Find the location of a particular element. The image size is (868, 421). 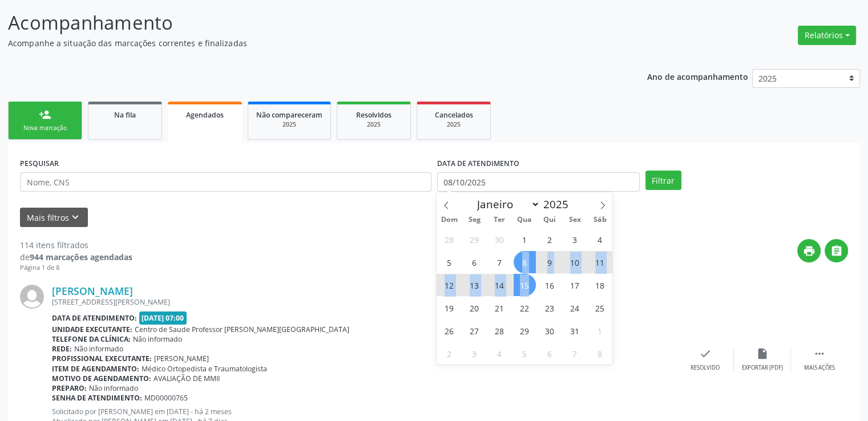

span: Outubro 22, 2025 is located at coordinates (525, 308).